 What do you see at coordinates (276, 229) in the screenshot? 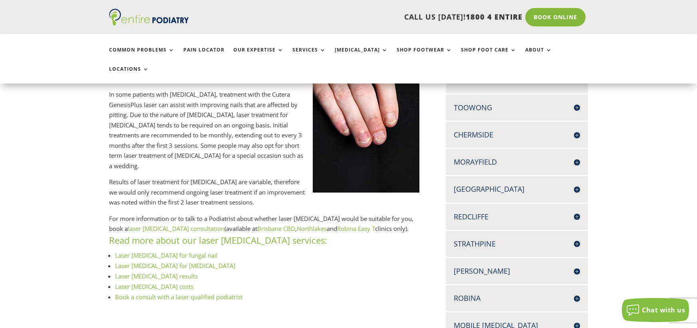
I see `a: Brisbane CBD` at bounding box center [276, 229].